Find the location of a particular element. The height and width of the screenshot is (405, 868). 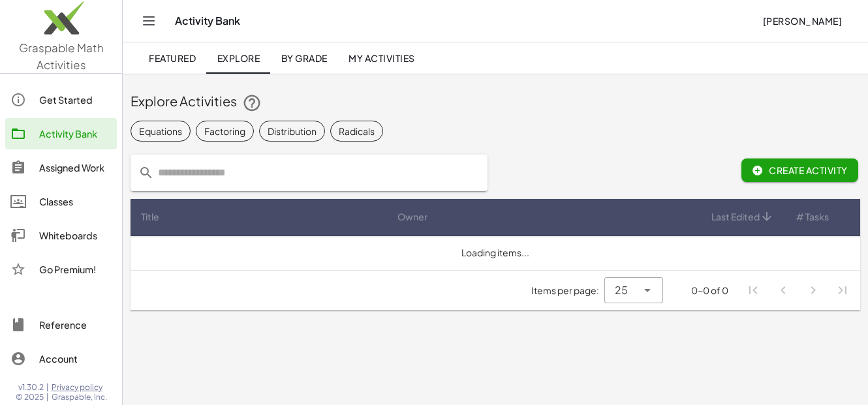

div: Go Premium! is located at coordinates (75, 269).